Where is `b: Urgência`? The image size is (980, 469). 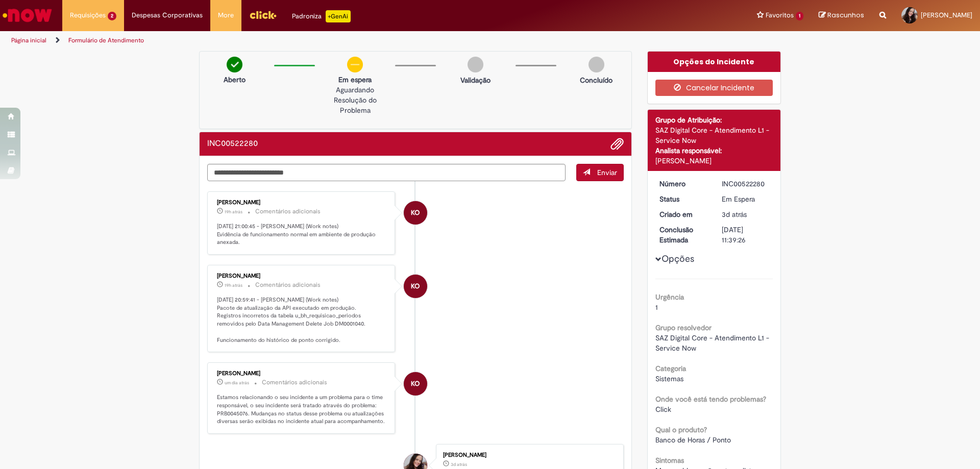
b: Urgência is located at coordinates (669, 297).